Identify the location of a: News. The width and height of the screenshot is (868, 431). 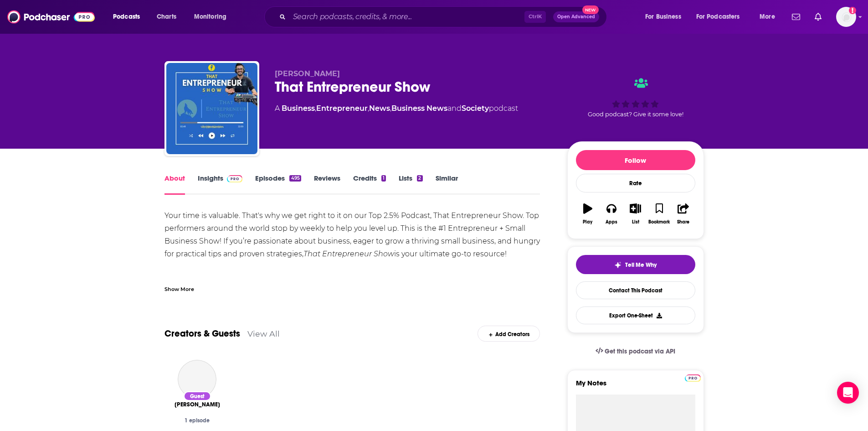
(380, 108).